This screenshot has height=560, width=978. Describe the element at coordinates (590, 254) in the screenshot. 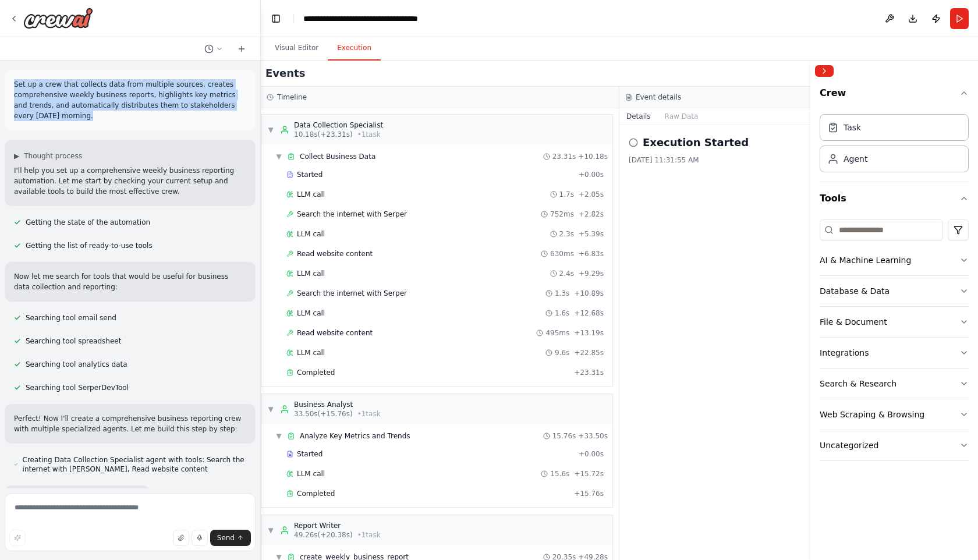

I see `span: + 6.83s` at that location.